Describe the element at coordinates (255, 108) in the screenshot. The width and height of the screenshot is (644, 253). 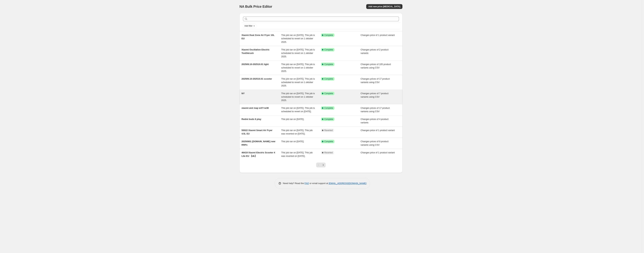
I see `span: xiaomi aiot map w37+w38` at that location.